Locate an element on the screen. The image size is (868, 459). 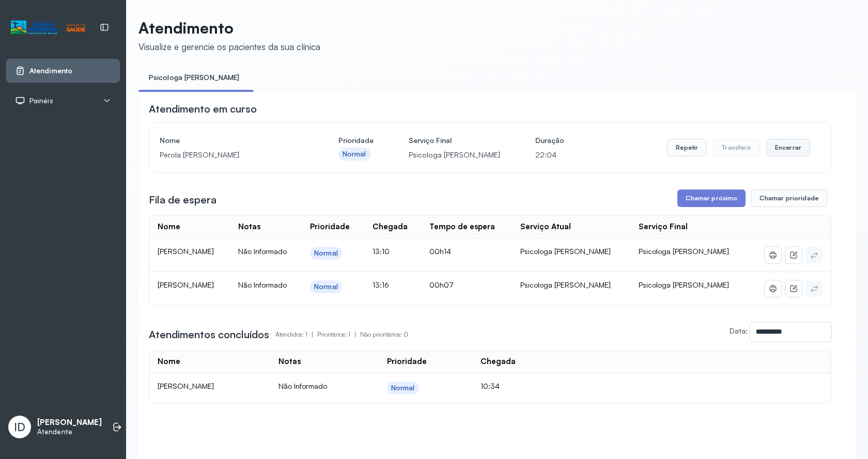
span: Painéis is located at coordinates (42, 101).